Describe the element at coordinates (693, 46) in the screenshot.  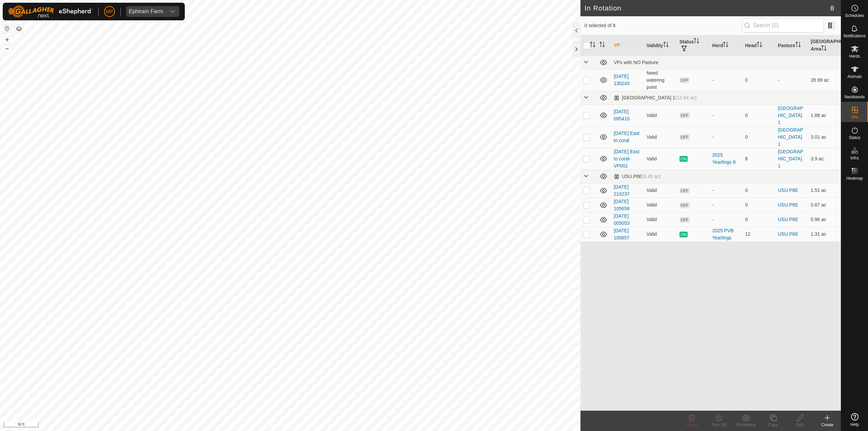
I see `th: Status` at that location.